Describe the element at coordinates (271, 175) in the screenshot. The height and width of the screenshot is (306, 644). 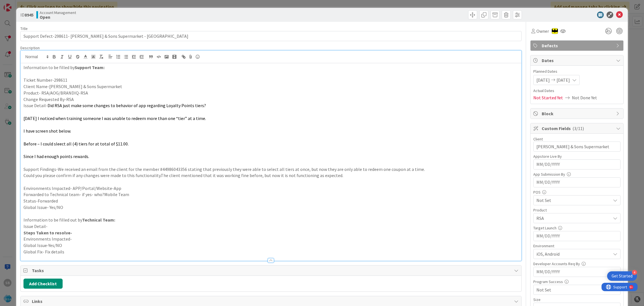
I see `p: Could you please confirm if any changes were made to this functionality.The client mentioned that...` at that location.